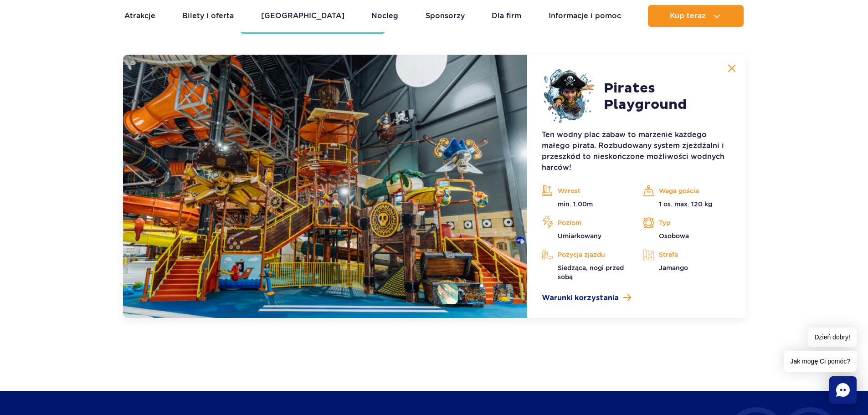 Image resolution: width=868 pixels, height=415 pixels. What do you see at coordinates (636, 298) in the screenshot?
I see `a: Warunki korzystania` at bounding box center [636, 298].